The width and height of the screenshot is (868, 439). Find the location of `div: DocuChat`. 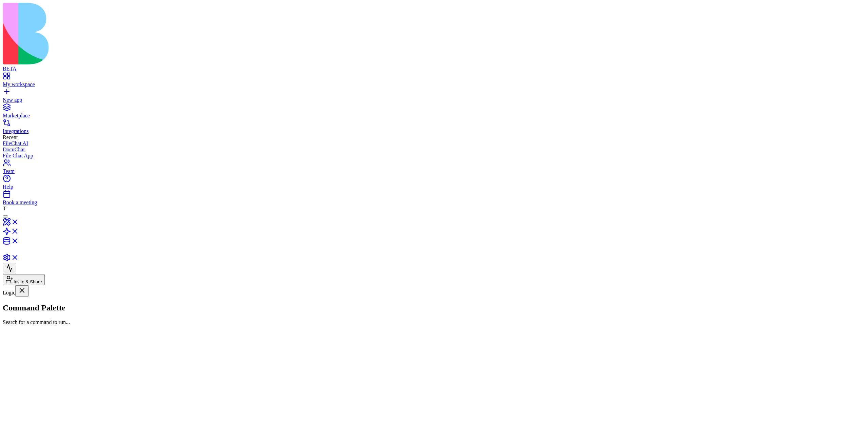

div: DocuChat is located at coordinates (434, 149).